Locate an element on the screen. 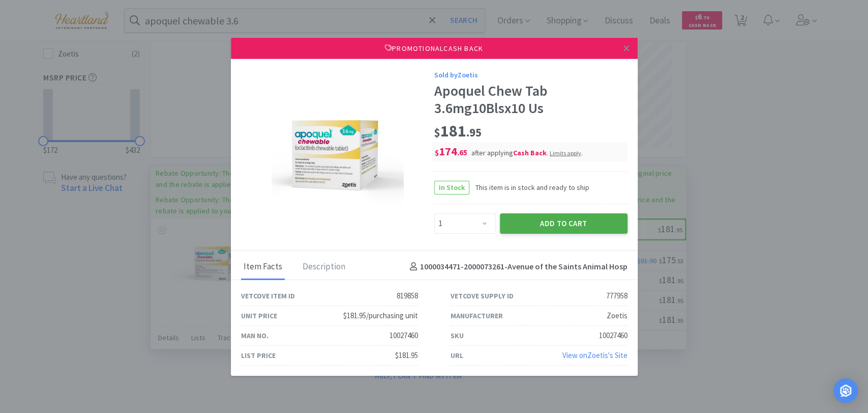 This screenshot has width=868, height=413. div: Unit Price is located at coordinates (259, 315).